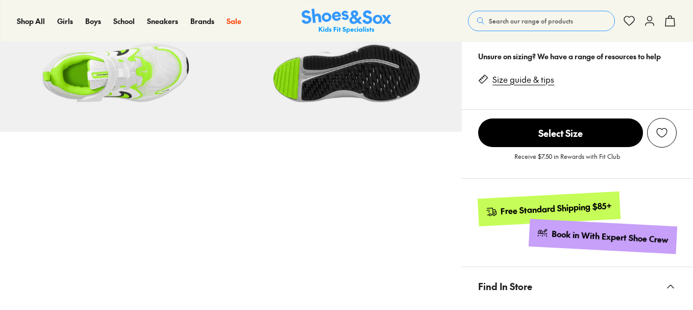 This screenshot has height=310, width=693. I want to click on a: Boys, so click(93, 21).